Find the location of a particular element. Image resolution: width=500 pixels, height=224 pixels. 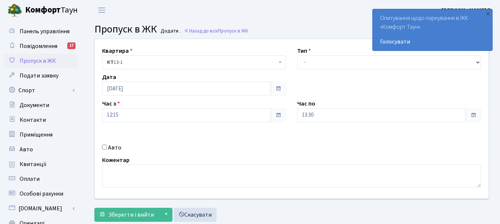

a: Панель управління is located at coordinates (41, 31).